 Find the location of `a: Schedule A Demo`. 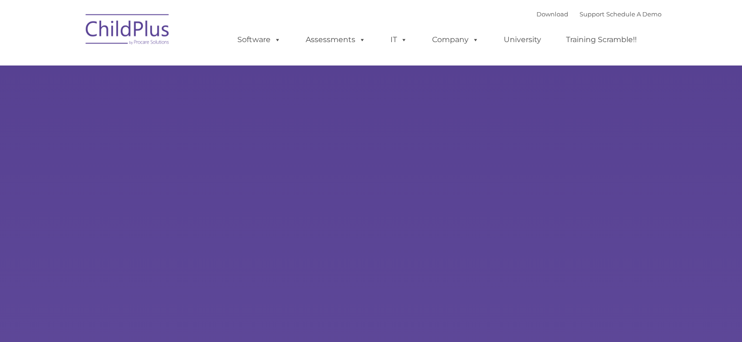

a: Schedule A Demo is located at coordinates (634, 14).